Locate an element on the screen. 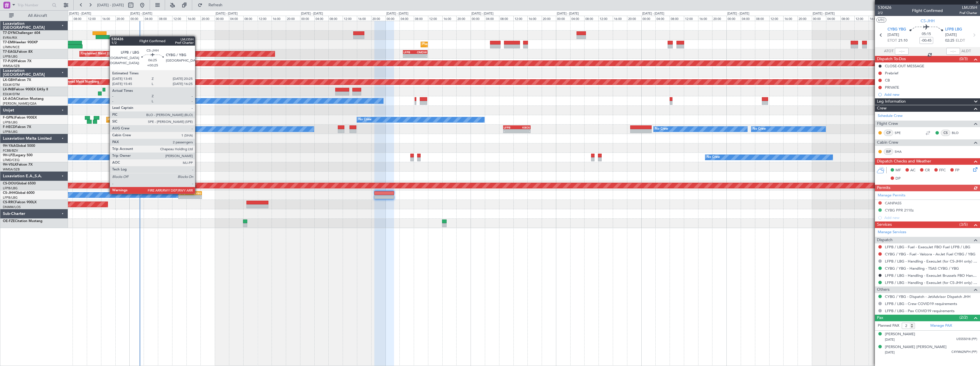 Image resolution: width=980 pixels, height=366 pixels. span: Dispatch To-Dos is located at coordinates (891, 59).